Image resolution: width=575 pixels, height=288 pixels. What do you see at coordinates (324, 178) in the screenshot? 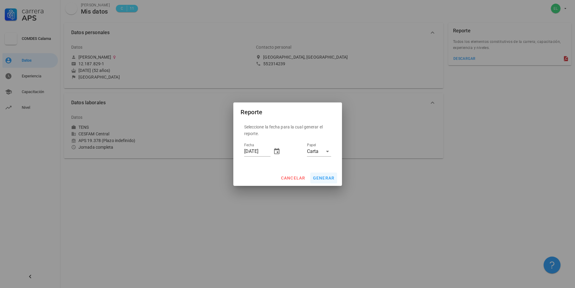
I see `span: generar` at bounding box center [324, 178].